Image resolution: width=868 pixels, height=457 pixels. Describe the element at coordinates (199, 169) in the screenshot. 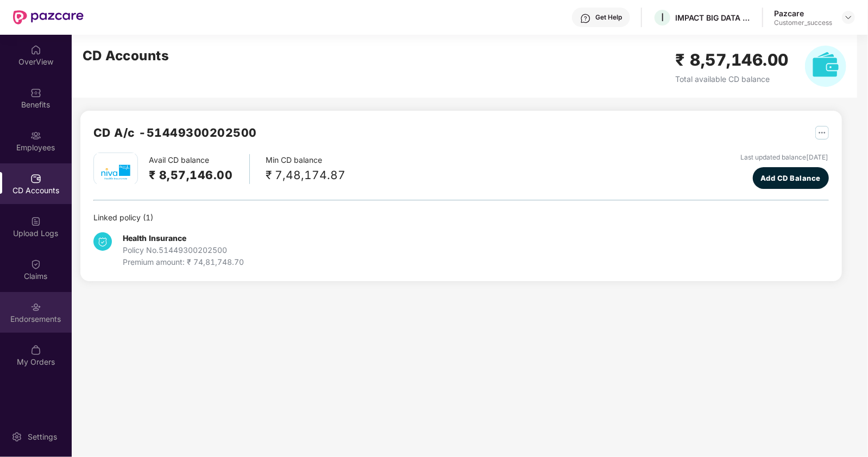

I see `div: Avail CD balance` at that location.